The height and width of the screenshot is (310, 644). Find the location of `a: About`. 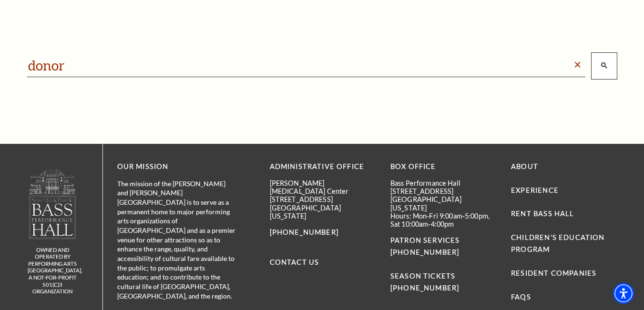

a: About is located at coordinates (525, 166).